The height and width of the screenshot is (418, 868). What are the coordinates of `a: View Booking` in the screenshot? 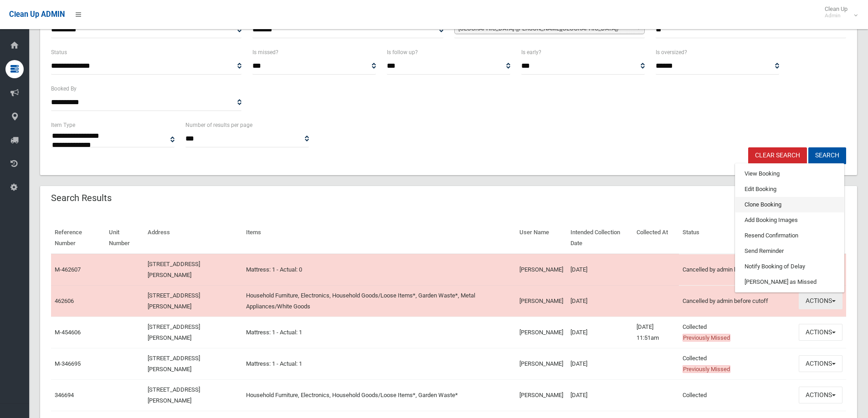 It's located at (790, 174).